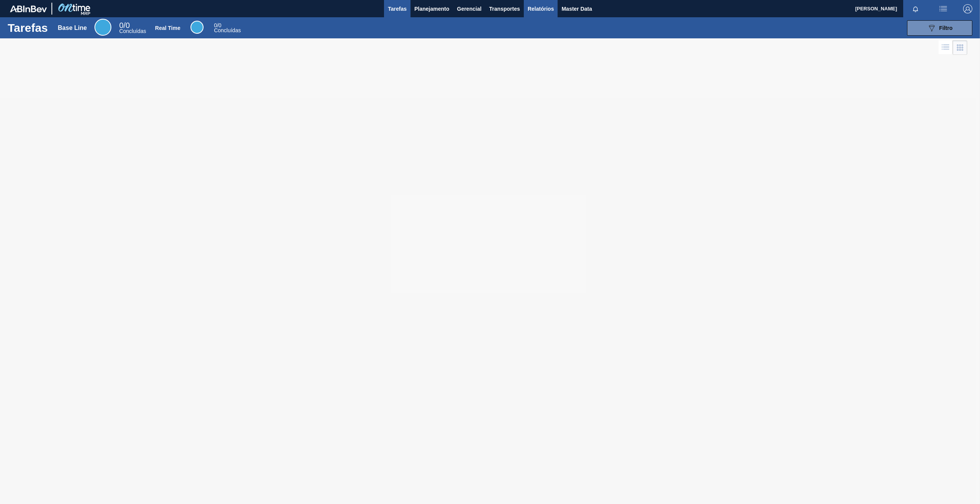 The width and height of the screenshot is (980, 504). I want to click on span: Filtro, so click(946, 28).